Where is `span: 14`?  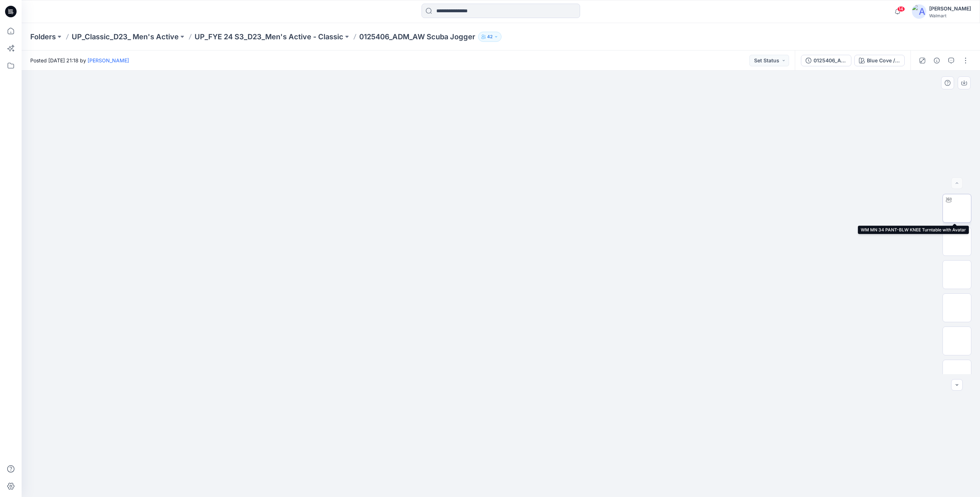 span: 14 is located at coordinates (901, 9).